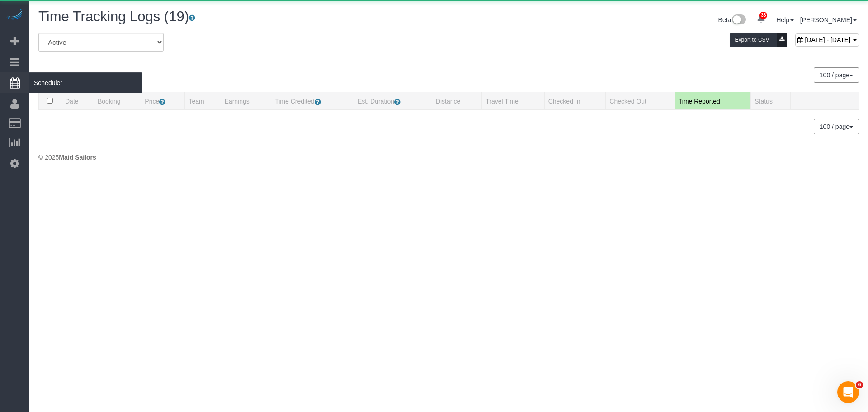  Describe the element at coordinates (738, 21) in the screenshot. I see `img: New interface` at that location.